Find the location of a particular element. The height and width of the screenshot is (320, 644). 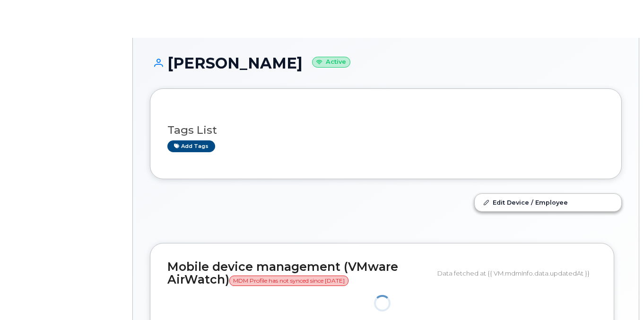

h2: Mobile device management (VMware AirWatch) is located at coordinates (299, 273).